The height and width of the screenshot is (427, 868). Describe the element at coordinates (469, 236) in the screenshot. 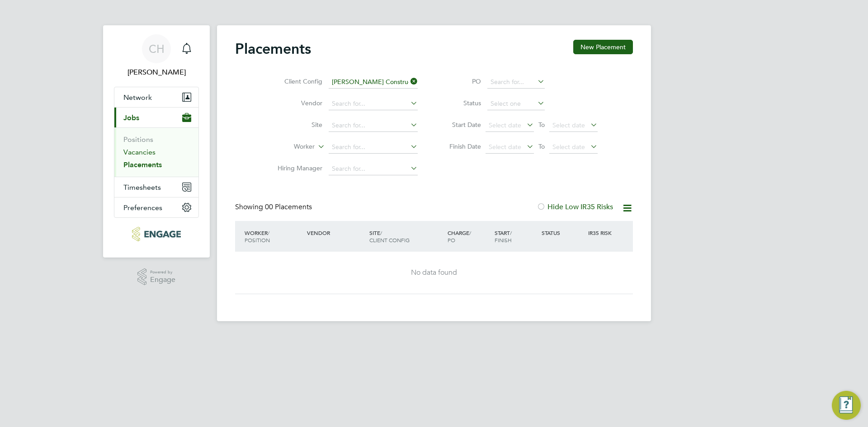

I see `div: Charge` at that location.